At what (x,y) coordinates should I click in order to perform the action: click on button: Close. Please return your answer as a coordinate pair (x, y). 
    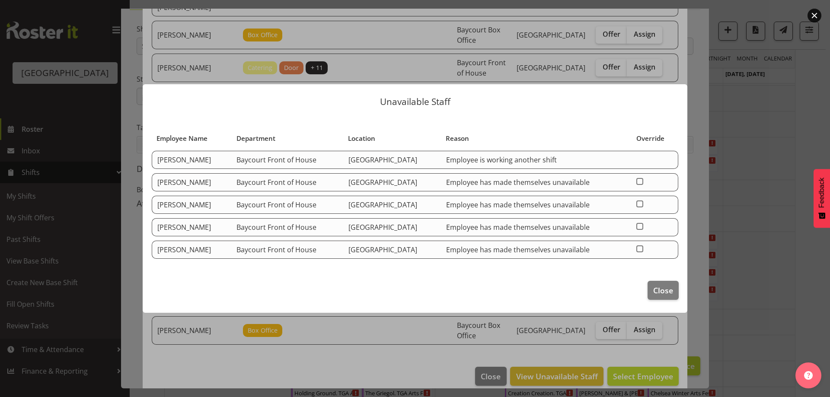
    Looking at the image, I should click on (663, 290).